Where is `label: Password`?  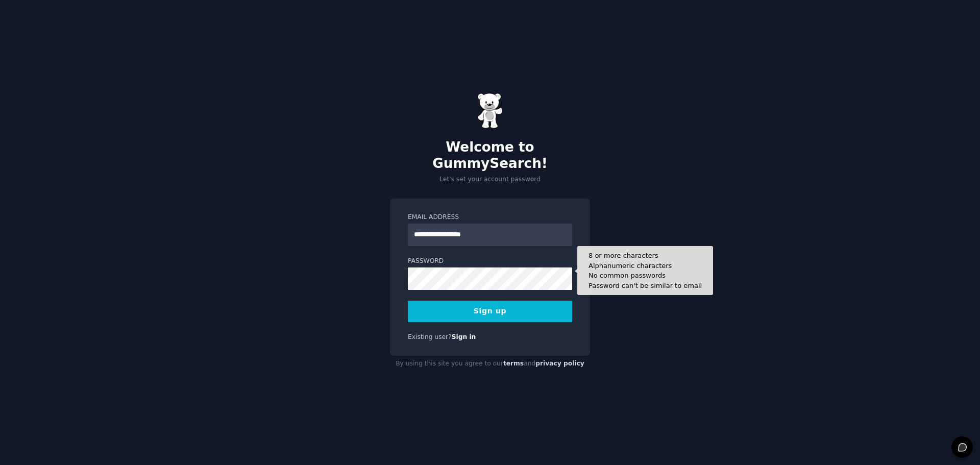 label: Password is located at coordinates (490, 261).